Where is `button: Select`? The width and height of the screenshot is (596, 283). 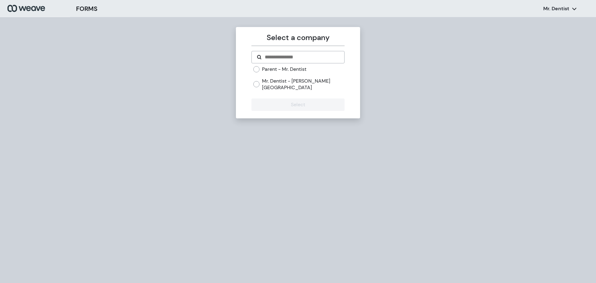
button: Select is located at coordinates (298, 105).